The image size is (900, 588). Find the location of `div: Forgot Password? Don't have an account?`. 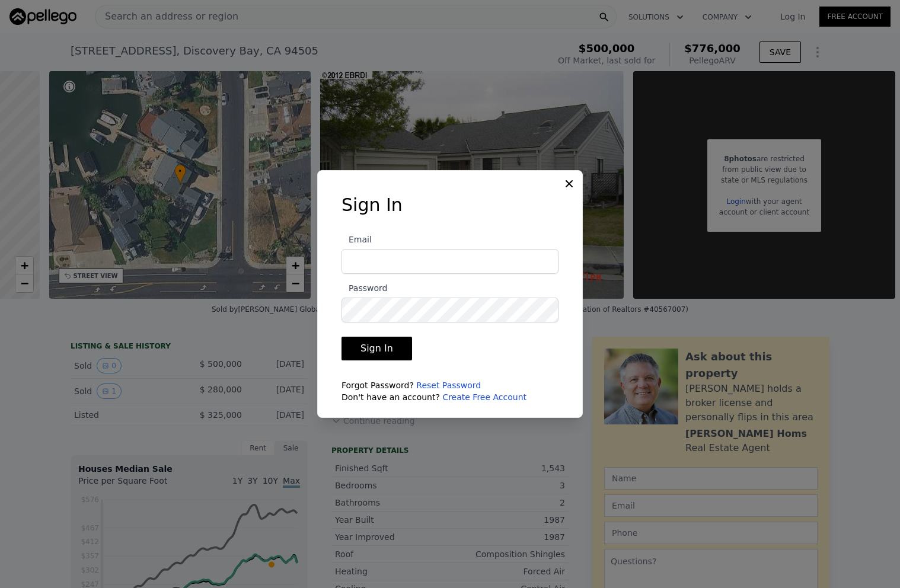

div: Forgot Password? Don't have an account? is located at coordinates (450, 391).